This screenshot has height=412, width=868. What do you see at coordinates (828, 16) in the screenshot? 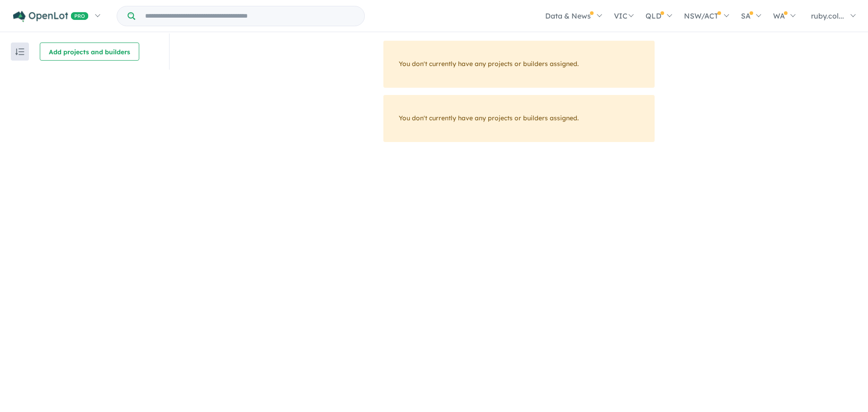
I see `span: ruby.col...` at bounding box center [828, 16].